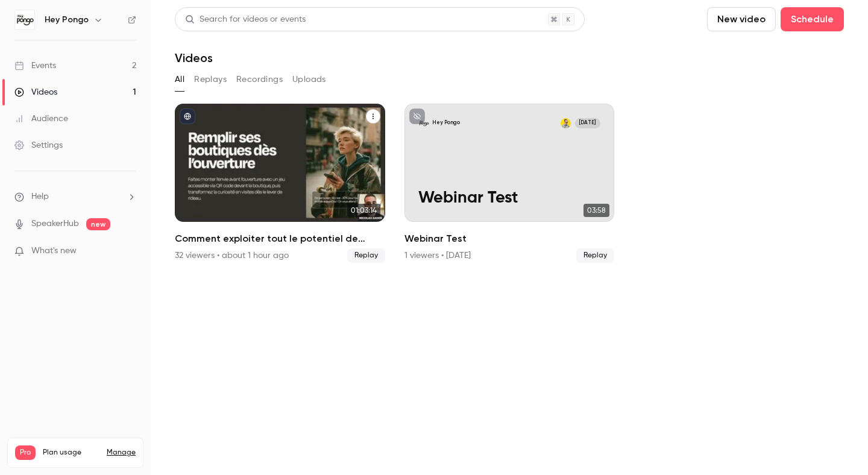 The width and height of the screenshot is (868, 475). Describe the element at coordinates (509, 183) in the screenshot. I see `li: Webinar Test` at that location.